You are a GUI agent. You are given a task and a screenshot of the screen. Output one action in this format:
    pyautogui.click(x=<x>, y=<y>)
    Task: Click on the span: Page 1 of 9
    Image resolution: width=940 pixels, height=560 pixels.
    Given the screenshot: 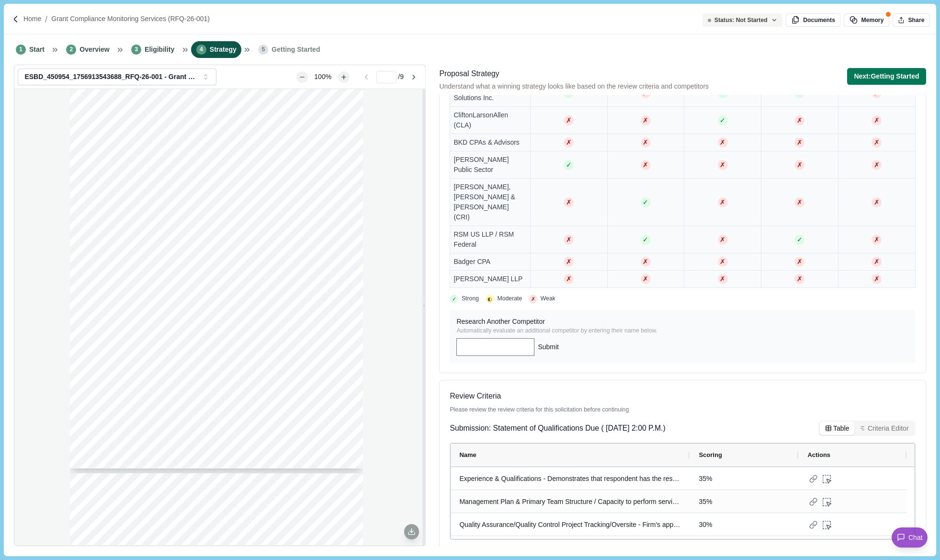 What is the action you would take?
    pyautogui.click(x=216, y=448)
    